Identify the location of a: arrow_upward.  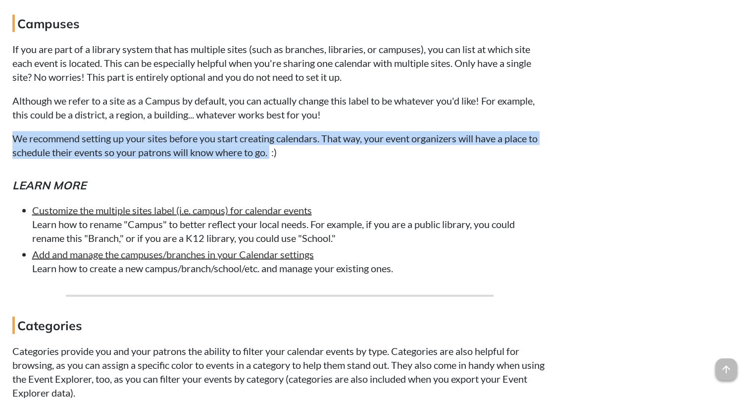
(727, 365).